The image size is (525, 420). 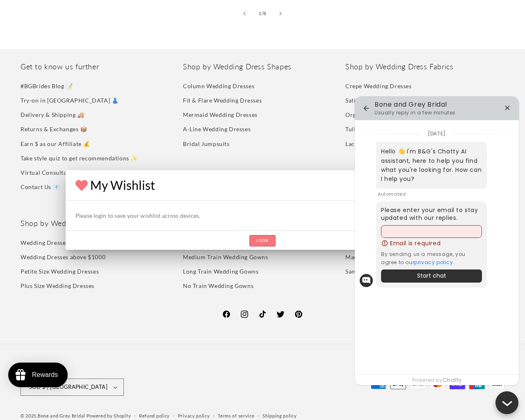 What do you see at coordinates (433, 262) in the screenshot?
I see `a: privacy policy` at bounding box center [433, 262].